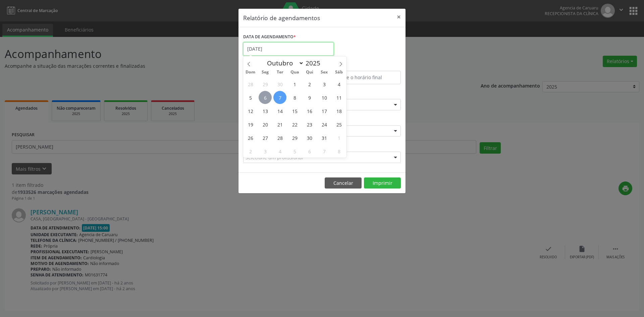 Image resolution: width=644 pixels, height=317 pixels. I want to click on button: Close, so click(398, 17).